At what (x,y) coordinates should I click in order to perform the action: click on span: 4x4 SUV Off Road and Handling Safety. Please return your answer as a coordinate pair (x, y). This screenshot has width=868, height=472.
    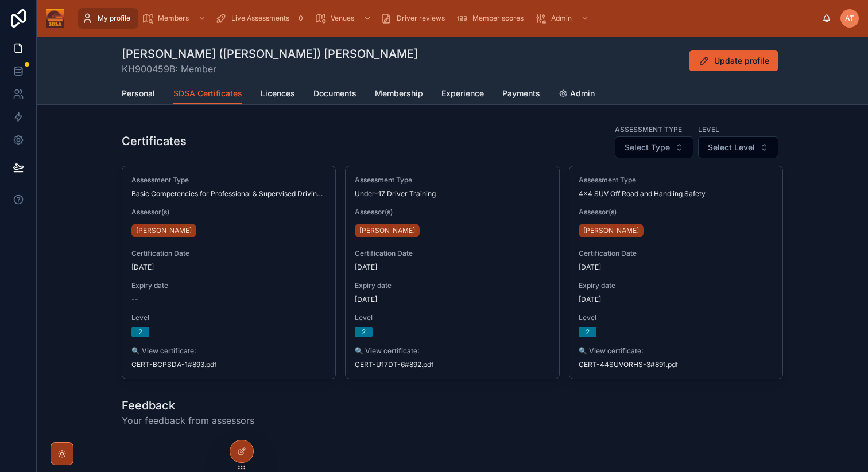
    Looking at the image, I should click on (642, 194).